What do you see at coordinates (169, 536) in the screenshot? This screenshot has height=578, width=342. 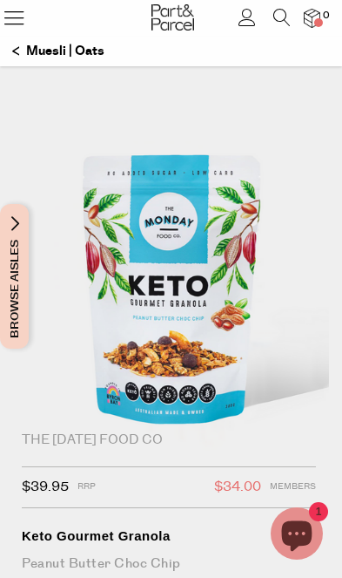 I see `div: Keto Gourmet Granola` at bounding box center [169, 536].